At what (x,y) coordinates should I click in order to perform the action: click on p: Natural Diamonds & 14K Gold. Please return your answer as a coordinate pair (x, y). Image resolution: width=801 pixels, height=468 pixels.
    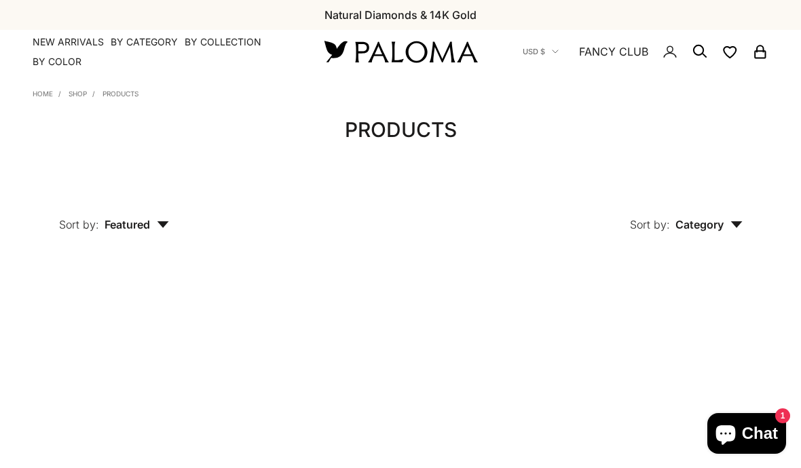
    Looking at the image, I should click on (401, 15).